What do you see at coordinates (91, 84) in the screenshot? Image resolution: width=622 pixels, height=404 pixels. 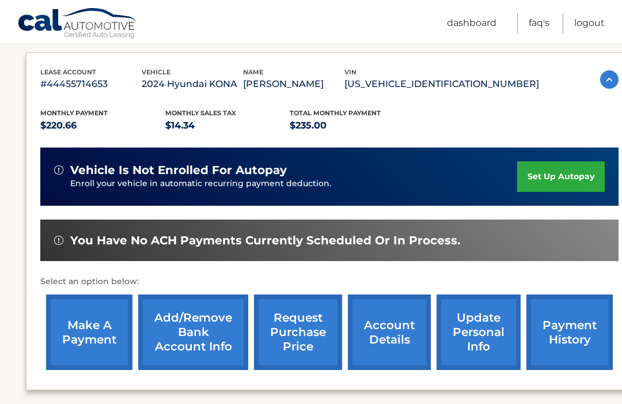 I see `p: #44455714653` at bounding box center [91, 84].